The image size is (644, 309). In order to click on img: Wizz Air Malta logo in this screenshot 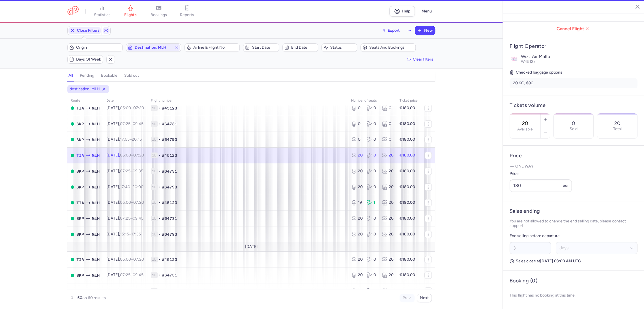, I will do `click(514, 59)`.